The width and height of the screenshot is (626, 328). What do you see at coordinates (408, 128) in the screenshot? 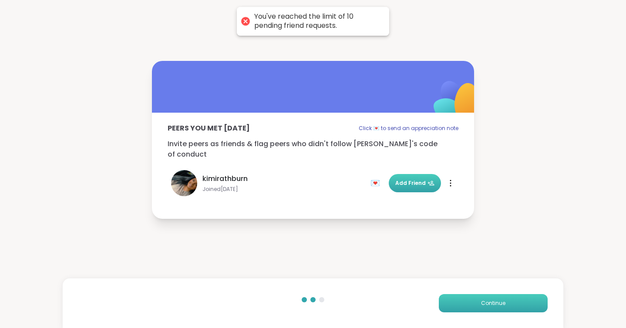
I see `p: Click 💌 to send an appreciation note` at bounding box center [408, 128].